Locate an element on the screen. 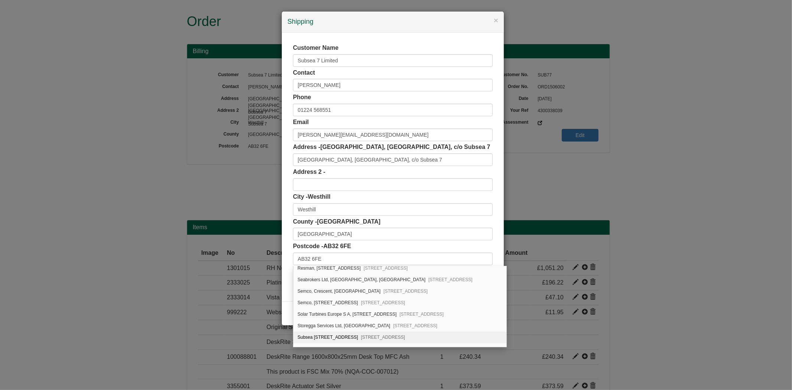  span: Westhill is located at coordinates (319, 197).